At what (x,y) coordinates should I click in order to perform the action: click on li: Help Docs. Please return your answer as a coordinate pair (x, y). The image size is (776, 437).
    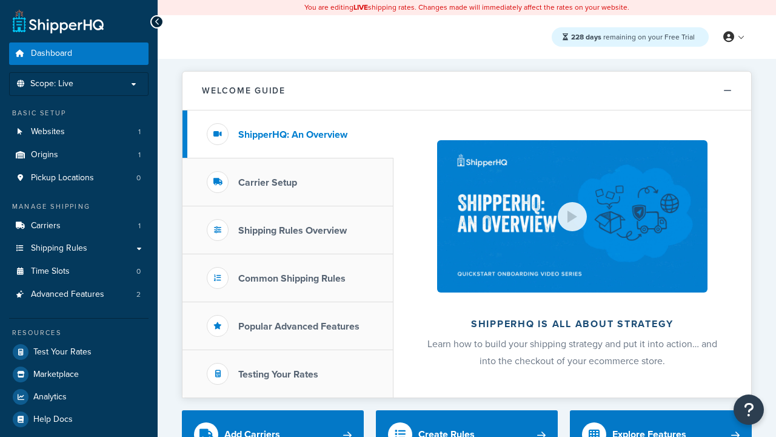
    Looking at the image, I should click on (79, 419).